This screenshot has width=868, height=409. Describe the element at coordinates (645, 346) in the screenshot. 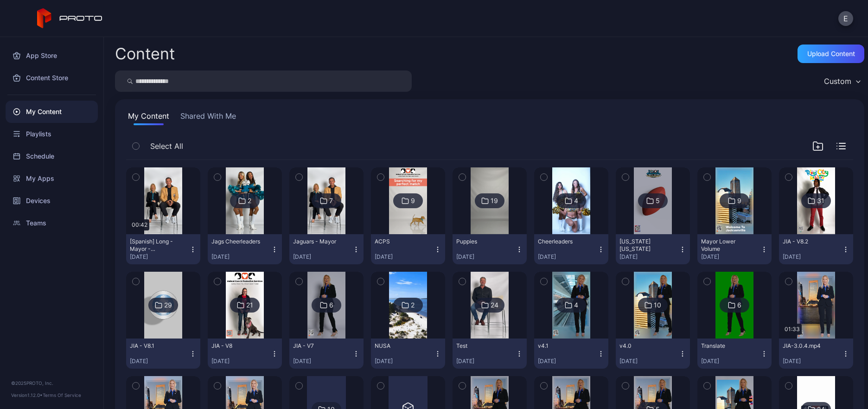

I see `div: v4.0` at that location.